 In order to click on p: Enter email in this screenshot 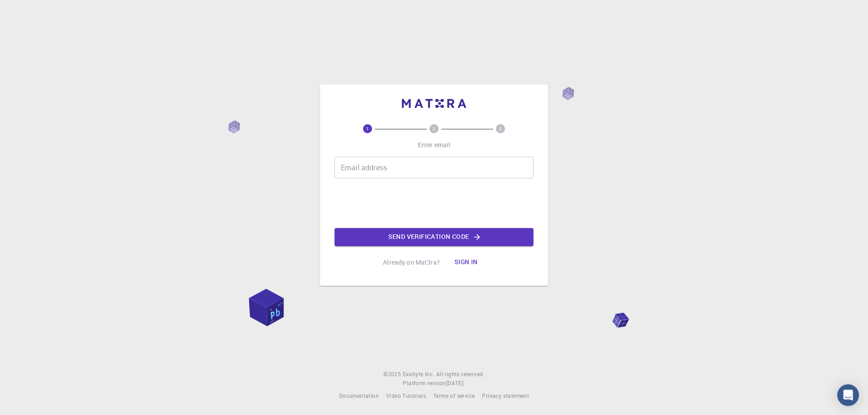, I will do `click(434, 145)`.